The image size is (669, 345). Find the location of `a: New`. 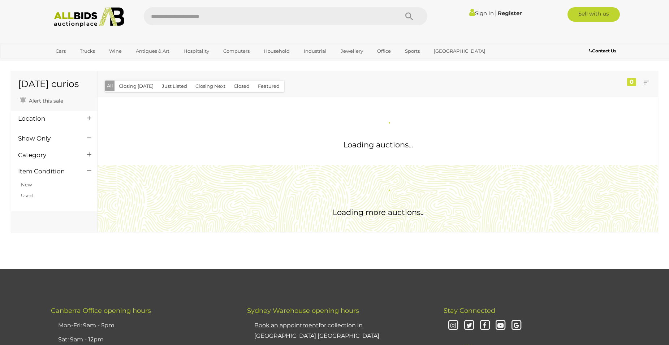

a: New is located at coordinates (26, 185).